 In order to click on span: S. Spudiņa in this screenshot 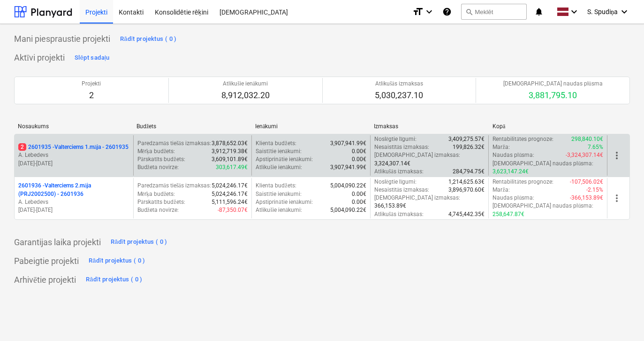, I will do `click(602, 12)`.